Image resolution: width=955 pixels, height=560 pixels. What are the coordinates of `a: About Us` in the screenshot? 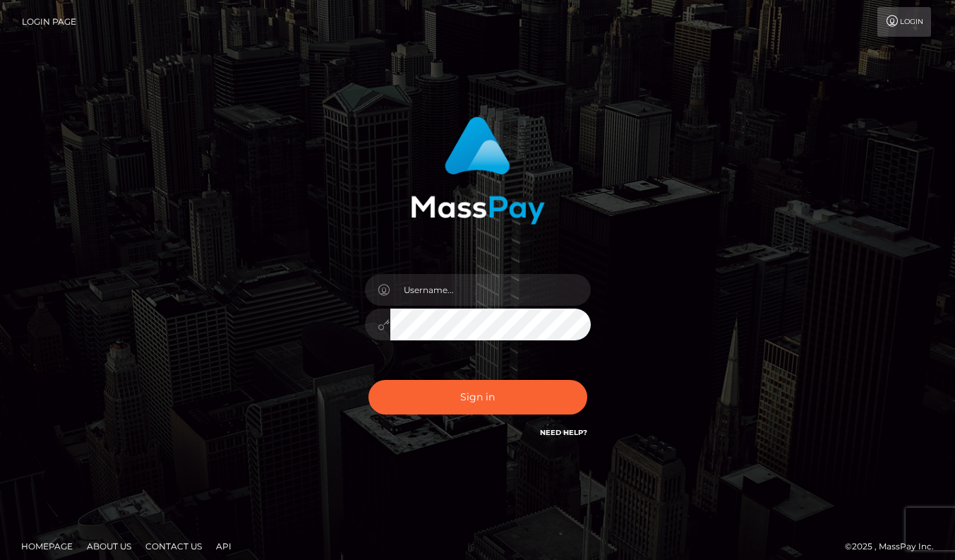 It's located at (109, 546).